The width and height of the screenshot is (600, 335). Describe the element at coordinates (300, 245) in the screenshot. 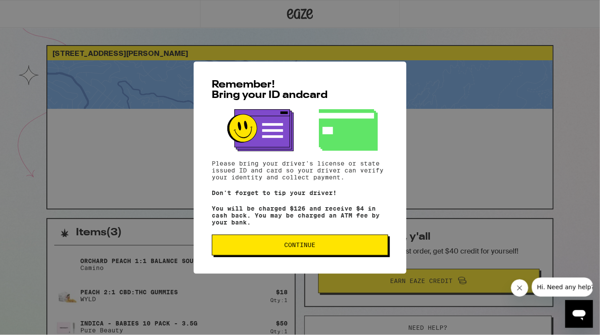

I see `button: Continue` at that location.